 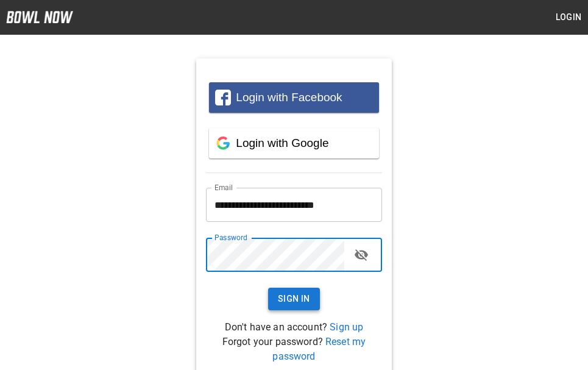 What do you see at coordinates (294, 349) in the screenshot?
I see `p: Forgot your password?` at bounding box center [294, 349].